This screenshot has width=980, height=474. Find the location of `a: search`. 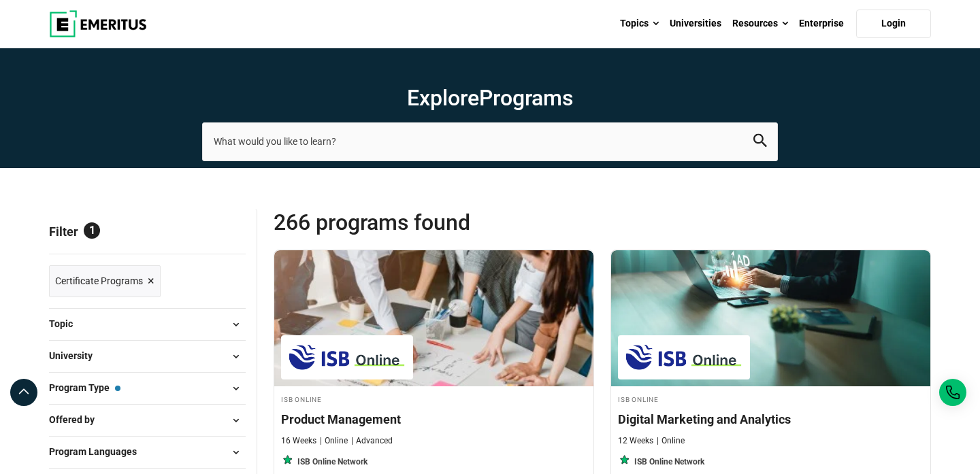

a: search is located at coordinates (760, 144).